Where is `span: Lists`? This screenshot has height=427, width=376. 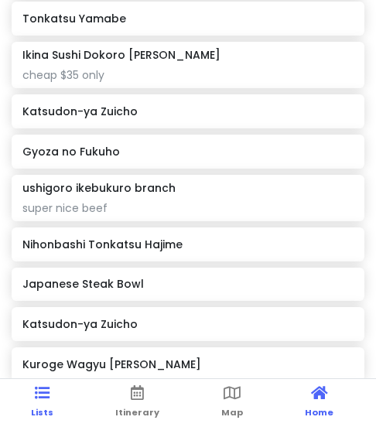
span: Lists is located at coordinates (42, 412).